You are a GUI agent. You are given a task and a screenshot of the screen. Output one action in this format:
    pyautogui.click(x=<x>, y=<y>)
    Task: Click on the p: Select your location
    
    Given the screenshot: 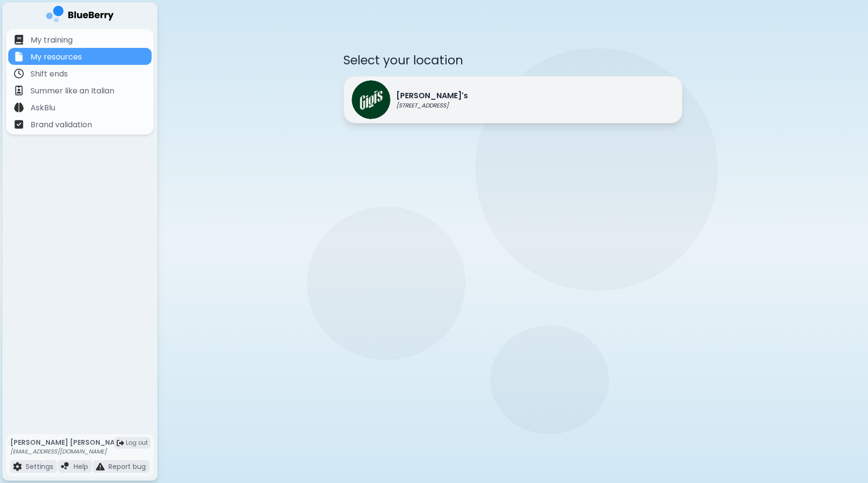 What is the action you would take?
    pyautogui.click(x=513, y=60)
    